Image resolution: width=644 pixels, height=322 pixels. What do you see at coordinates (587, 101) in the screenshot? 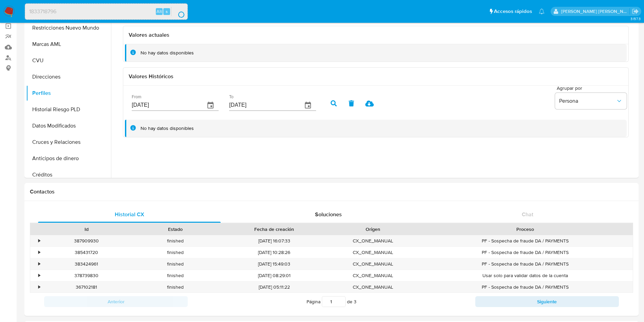
I see `span: Persona` at bounding box center [587, 101].